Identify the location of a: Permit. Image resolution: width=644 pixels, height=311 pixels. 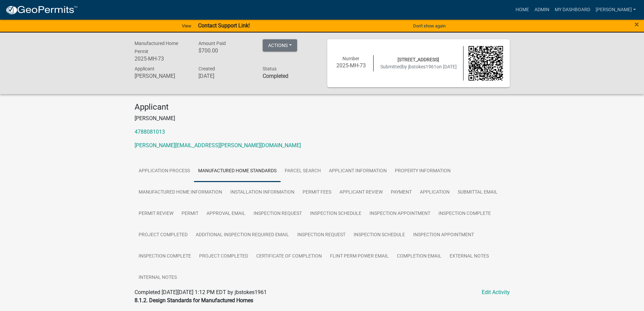
(190, 214).